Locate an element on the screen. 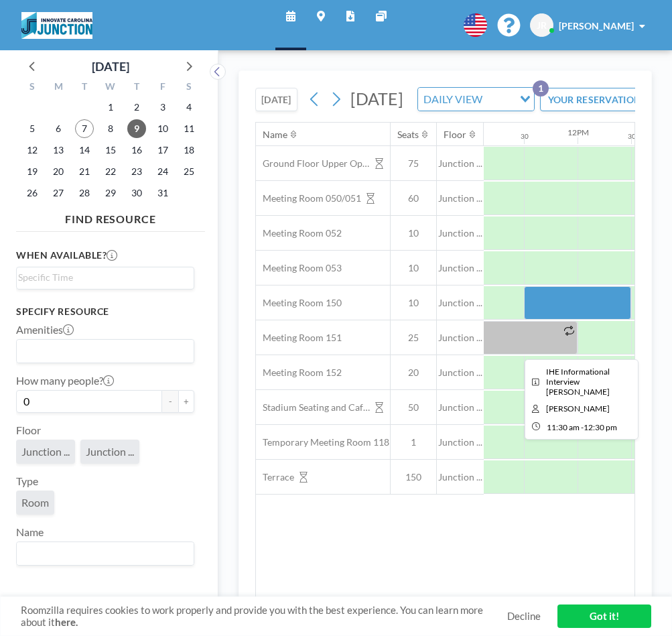 The height and width of the screenshot is (636, 672). span: Thursday, October 2, 2025 is located at coordinates (136, 107).